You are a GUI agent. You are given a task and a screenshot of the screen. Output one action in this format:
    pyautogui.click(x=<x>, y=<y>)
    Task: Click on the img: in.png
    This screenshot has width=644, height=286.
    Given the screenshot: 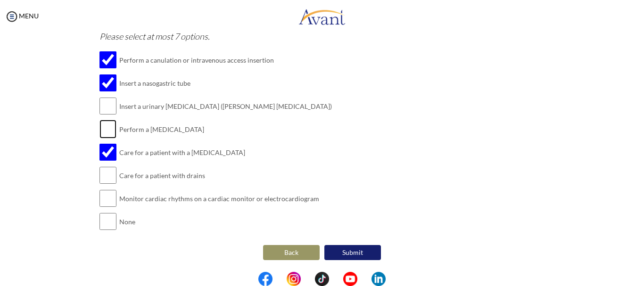 What is the action you would take?
    pyautogui.click(x=293, y=278)
    